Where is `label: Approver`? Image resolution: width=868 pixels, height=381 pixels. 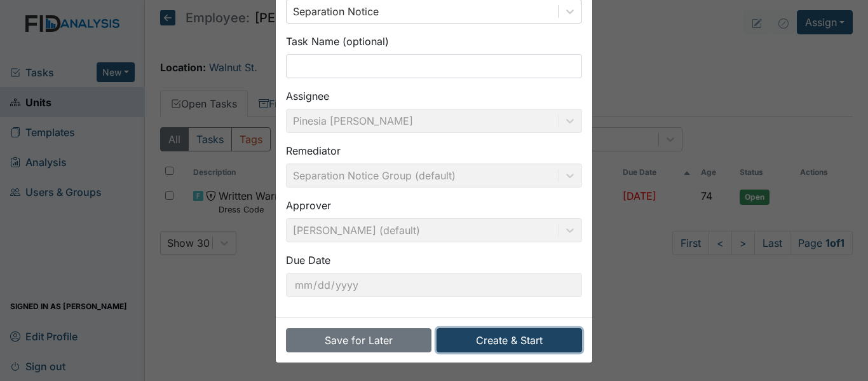
label: Approver is located at coordinates (308, 205).